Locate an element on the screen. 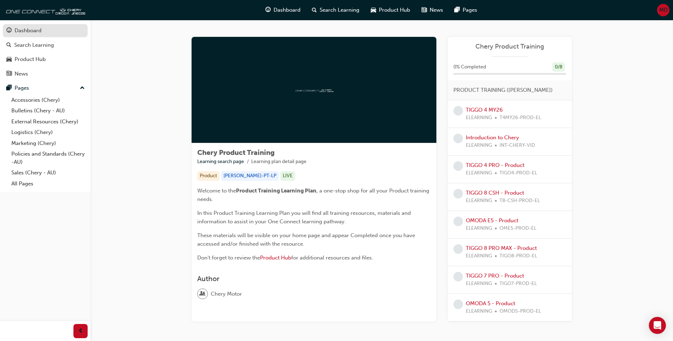  span: Don't forget to review the is located at coordinates (228, 258).